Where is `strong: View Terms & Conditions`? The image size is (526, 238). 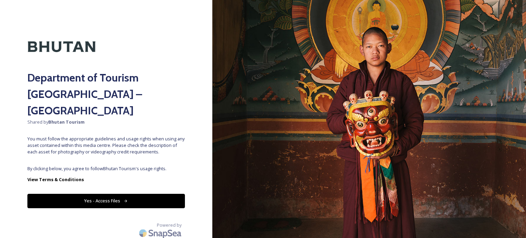
strong: View Terms & Conditions is located at coordinates (55, 179).